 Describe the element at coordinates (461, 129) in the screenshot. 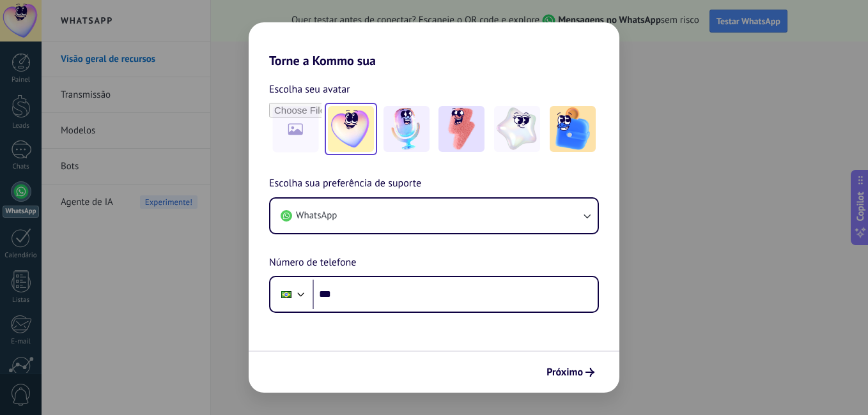

I see `img: -3.jpeg` at that location.